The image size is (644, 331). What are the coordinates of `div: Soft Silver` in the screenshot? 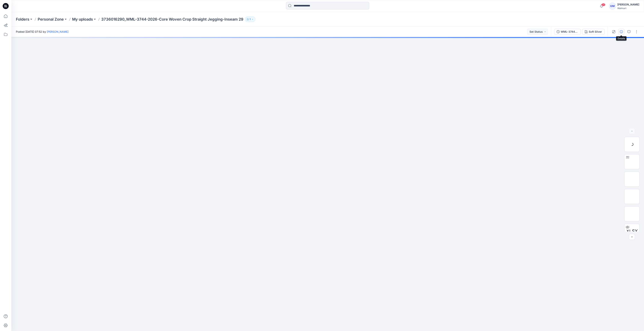 It's located at (595, 32).